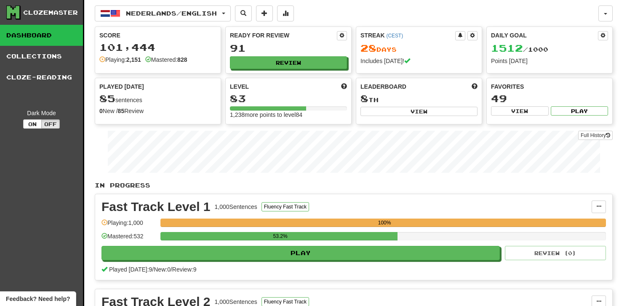 The width and height of the screenshot is (619, 306). What do you see at coordinates (544, 36) in the screenshot?
I see `div: Daily Goal` at bounding box center [544, 36].